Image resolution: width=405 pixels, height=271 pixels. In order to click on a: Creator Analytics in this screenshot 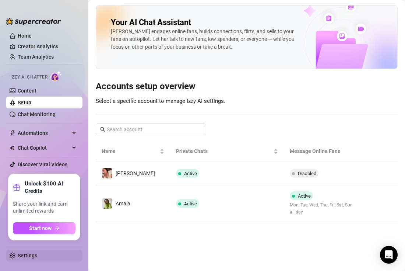, I will do `click(47, 46)`.